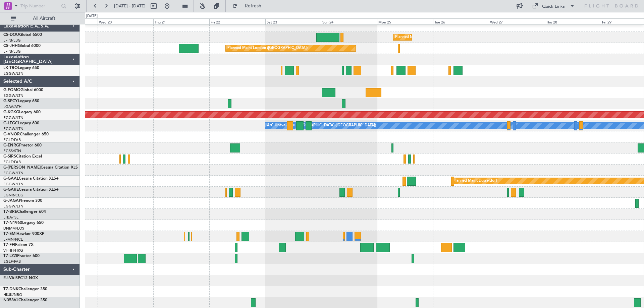 This screenshot has width=644, height=308. I want to click on a: G-SPCYLegacy 650, so click(21, 101).